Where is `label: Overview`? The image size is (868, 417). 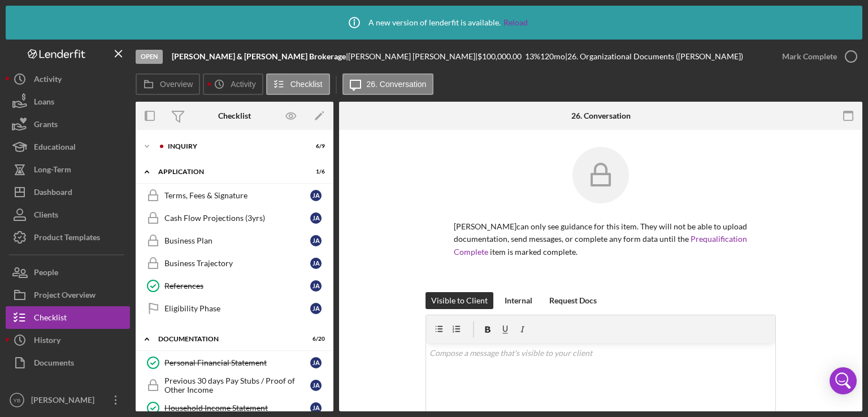
label: Overview is located at coordinates (176, 84).